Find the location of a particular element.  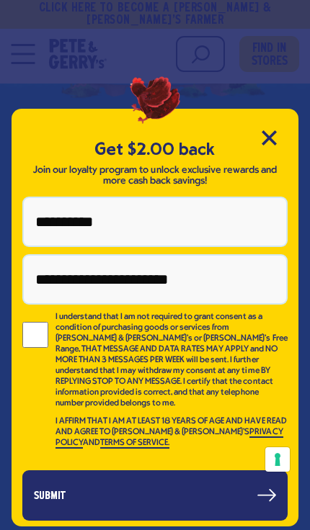

input: I understand that I am not required to grant consent as a condition of purchasing goods or servic... is located at coordinates (35, 335).